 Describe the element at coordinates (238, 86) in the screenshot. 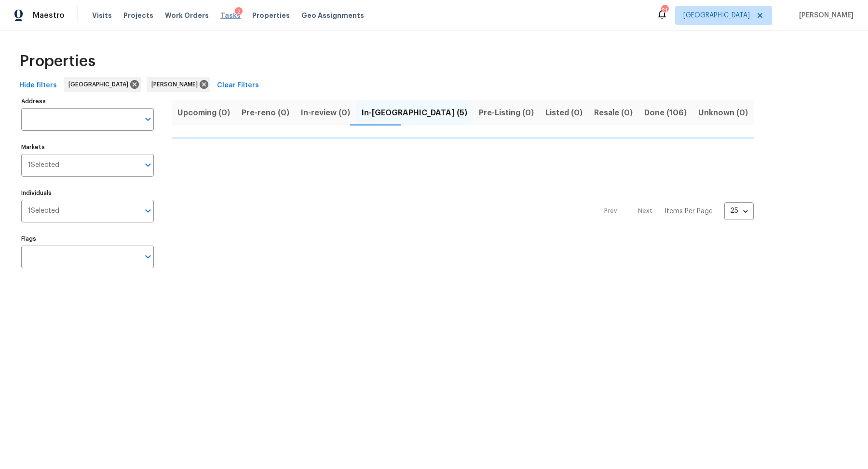

I see `span: Clear Filters` at that location.